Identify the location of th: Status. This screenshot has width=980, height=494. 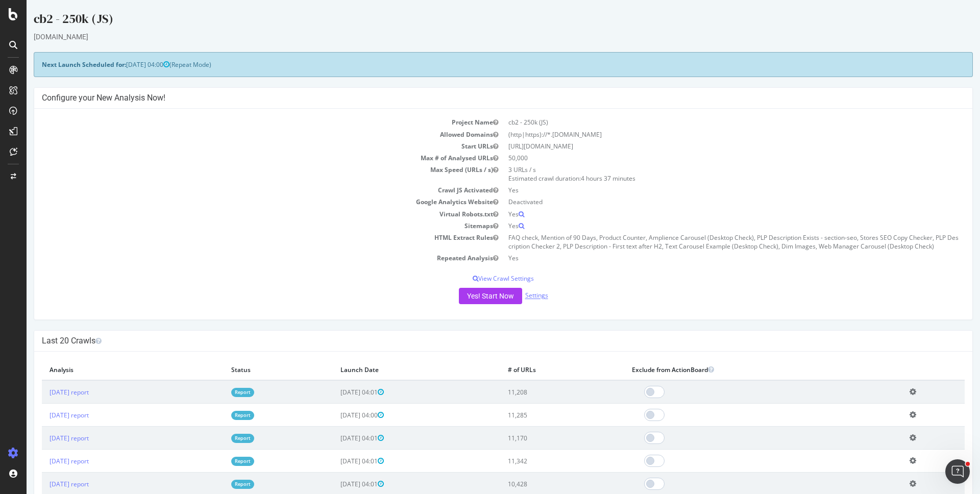
(252, 370).